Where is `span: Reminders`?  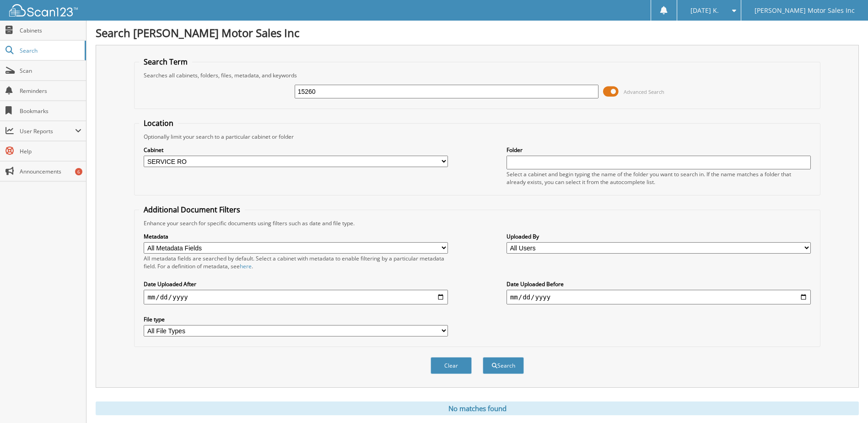
span: Reminders is located at coordinates (51, 90).